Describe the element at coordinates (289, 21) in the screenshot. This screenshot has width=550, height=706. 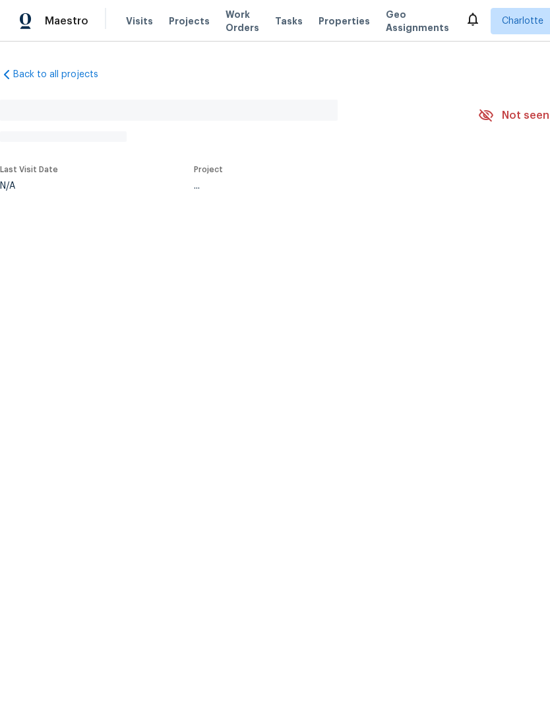
I see `span: Tasks` at that location.